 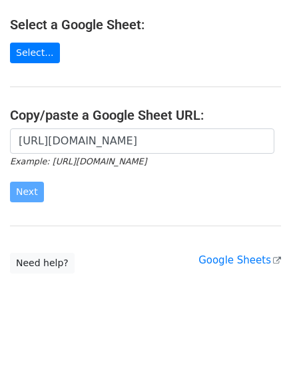 I want to click on div: Chat Widget, so click(x=257, y=334).